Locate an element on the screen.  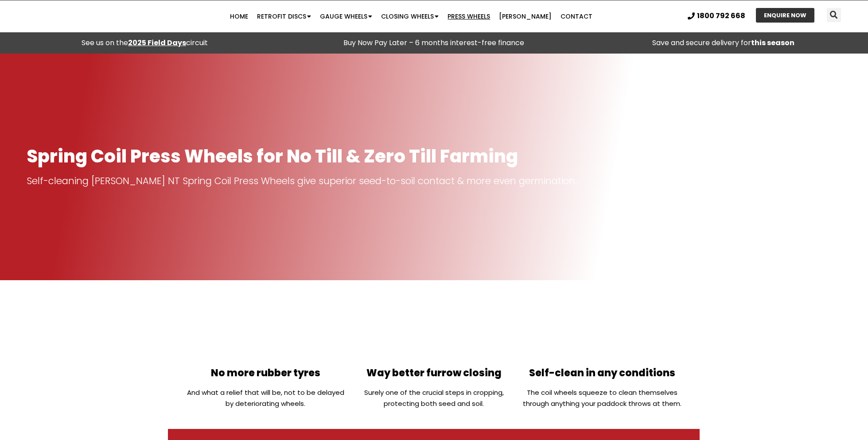
p: Save and secure delivery for is located at coordinates (724, 43).